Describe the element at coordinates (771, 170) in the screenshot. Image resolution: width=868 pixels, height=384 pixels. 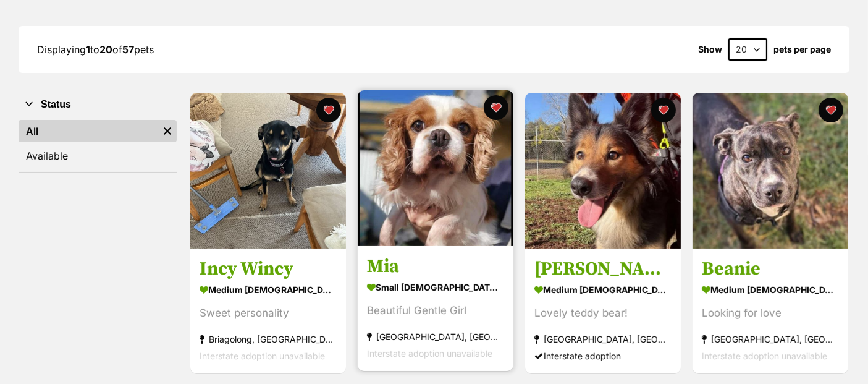
I see `img: Beanie` at that location.